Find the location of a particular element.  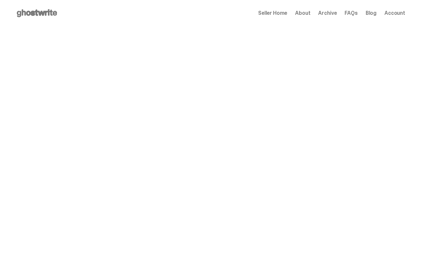

span: Archive is located at coordinates (327, 13).